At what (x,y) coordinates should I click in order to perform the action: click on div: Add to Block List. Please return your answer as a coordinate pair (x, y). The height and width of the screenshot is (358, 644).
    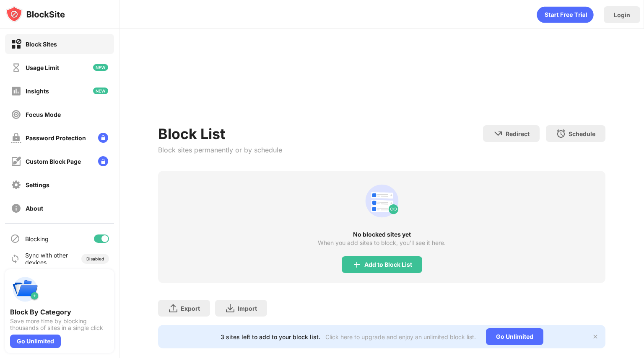
    Looking at the image, I should click on (388, 265).